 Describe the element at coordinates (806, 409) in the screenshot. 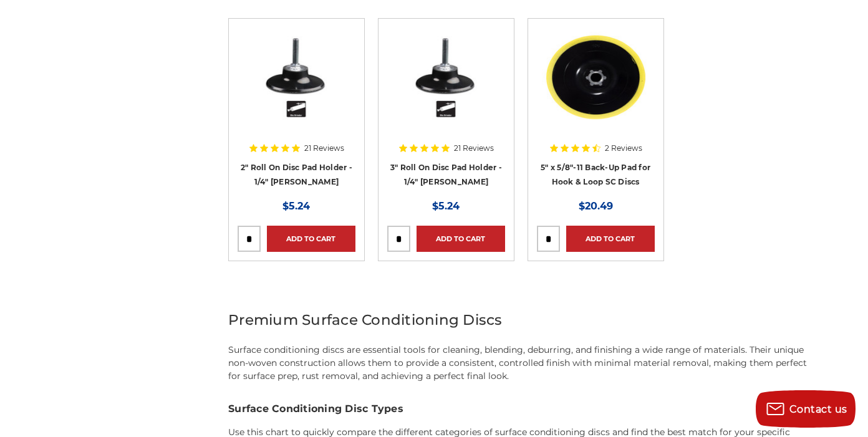

I see `button: Contact us` at that location.